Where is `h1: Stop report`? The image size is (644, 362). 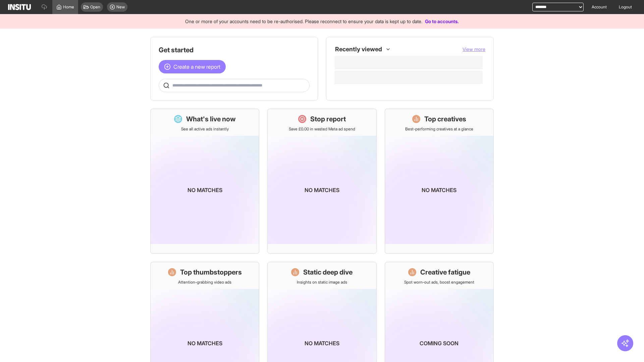 h1: Stop report is located at coordinates (328, 119).